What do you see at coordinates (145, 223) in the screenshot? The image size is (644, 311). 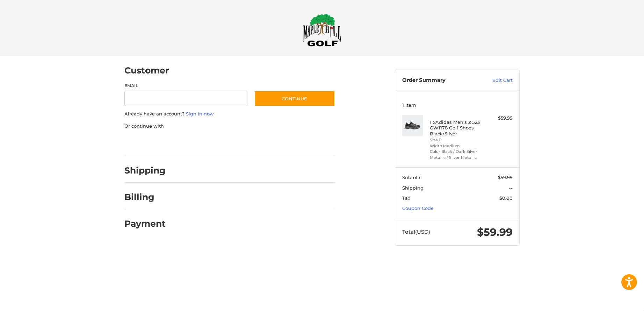 I see `h2: Payment` at bounding box center [145, 223].